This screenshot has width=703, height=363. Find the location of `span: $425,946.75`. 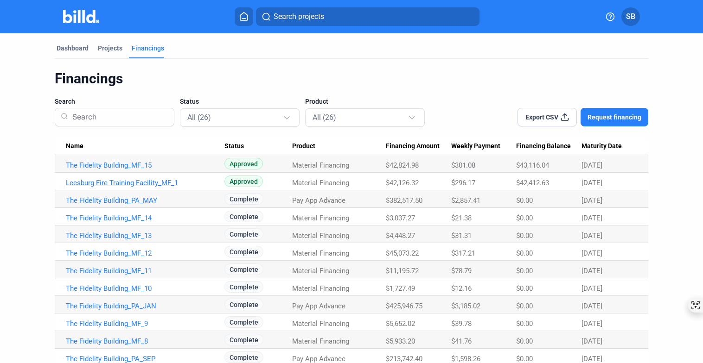

span: $425,946.75 is located at coordinates (404, 306).